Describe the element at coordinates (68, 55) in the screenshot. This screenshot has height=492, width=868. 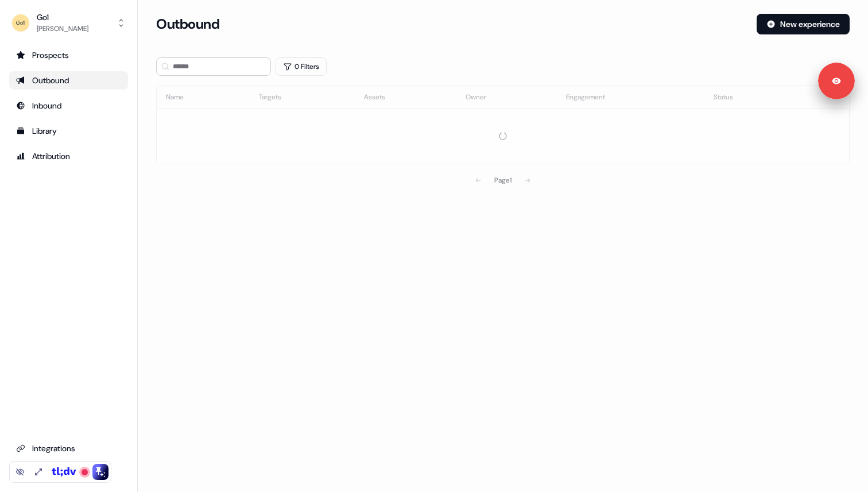
I see `div: Prospects` at that location.